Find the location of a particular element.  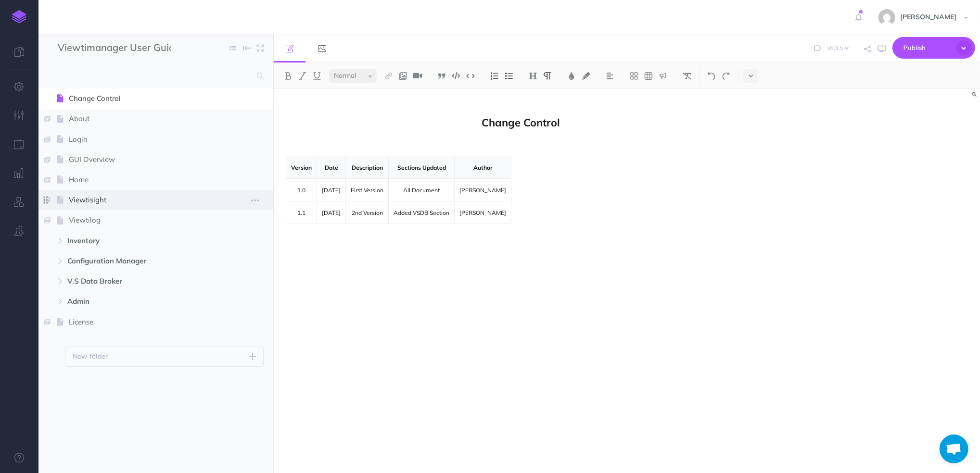

span: Version is located at coordinates (301, 167).